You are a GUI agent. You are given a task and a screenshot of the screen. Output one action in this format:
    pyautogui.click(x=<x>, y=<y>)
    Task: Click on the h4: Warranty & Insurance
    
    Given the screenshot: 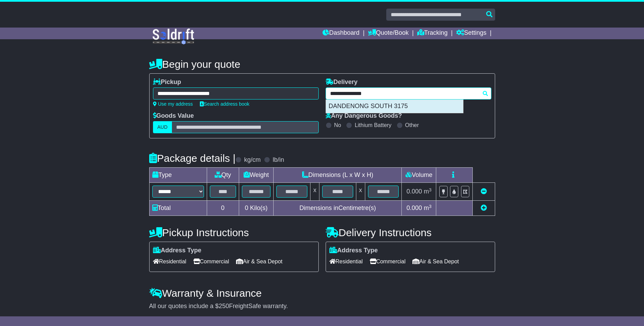 What is the action you would take?
    pyautogui.click(x=322, y=293)
    